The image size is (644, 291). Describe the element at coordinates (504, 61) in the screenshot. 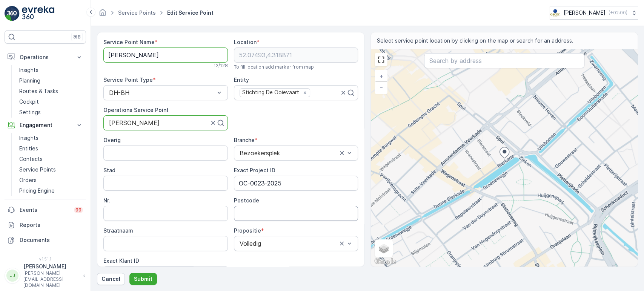

I see `input: Search by address` at that location.